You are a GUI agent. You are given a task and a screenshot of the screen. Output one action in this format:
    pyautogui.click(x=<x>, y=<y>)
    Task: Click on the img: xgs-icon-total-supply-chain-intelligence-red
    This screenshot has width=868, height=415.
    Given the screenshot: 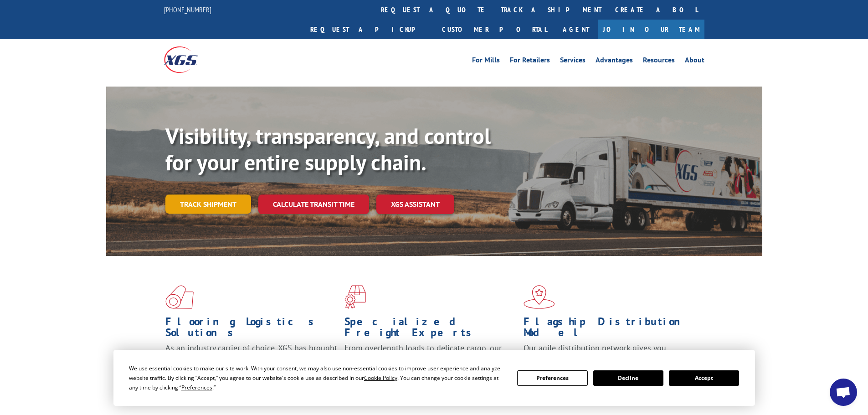 What is the action you would take?
    pyautogui.click(x=180, y=297)
    